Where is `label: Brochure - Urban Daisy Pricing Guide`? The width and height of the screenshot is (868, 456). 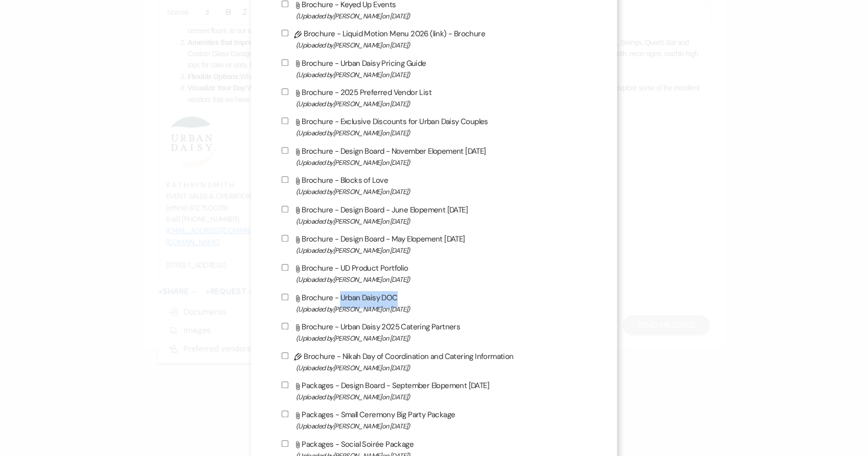
label: Brochure - Urban Daisy Pricing Guide is located at coordinates (434, 69).